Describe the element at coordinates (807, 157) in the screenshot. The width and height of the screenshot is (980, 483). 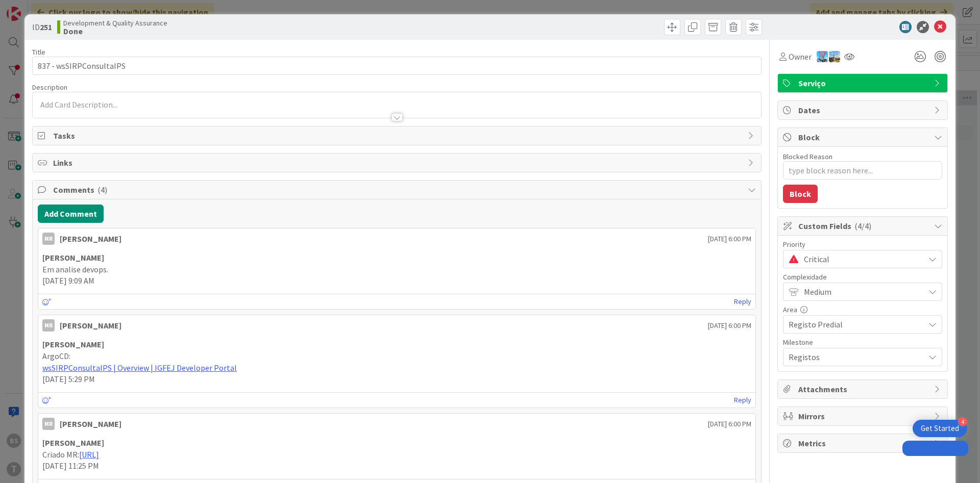
I see `label: Blocked Reason` at that location.